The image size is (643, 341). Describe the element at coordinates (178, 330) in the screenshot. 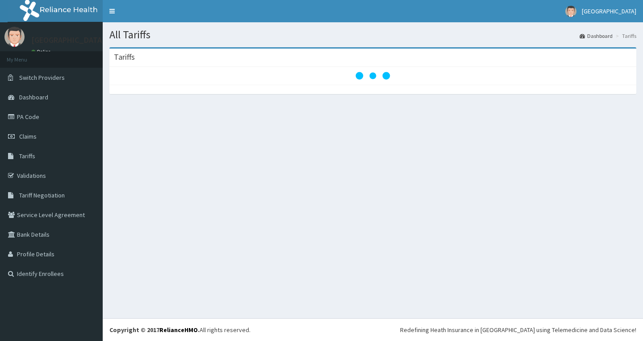

I see `a: RelianceHMO` at that location.